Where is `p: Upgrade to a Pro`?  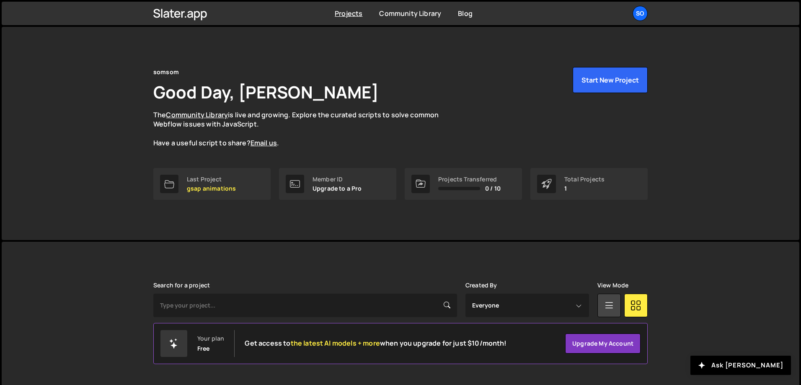
p: Upgrade to a Pro is located at coordinates (337, 189).